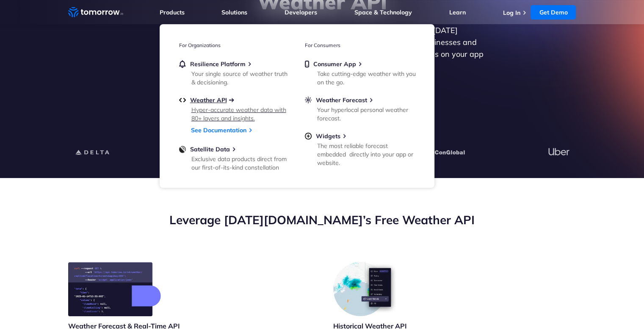 The height and width of the screenshot is (334, 644). I want to click on img: mobile.svg, so click(307, 64).